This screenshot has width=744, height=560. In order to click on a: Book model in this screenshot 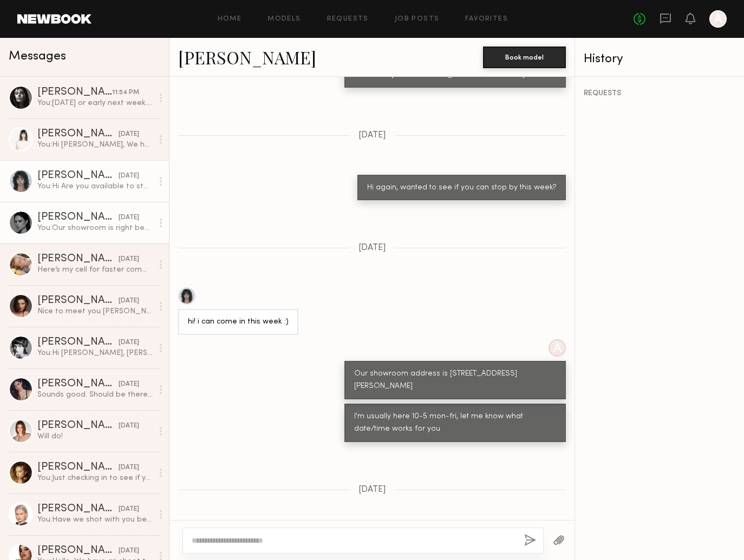, I will do `click(524, 56)`.